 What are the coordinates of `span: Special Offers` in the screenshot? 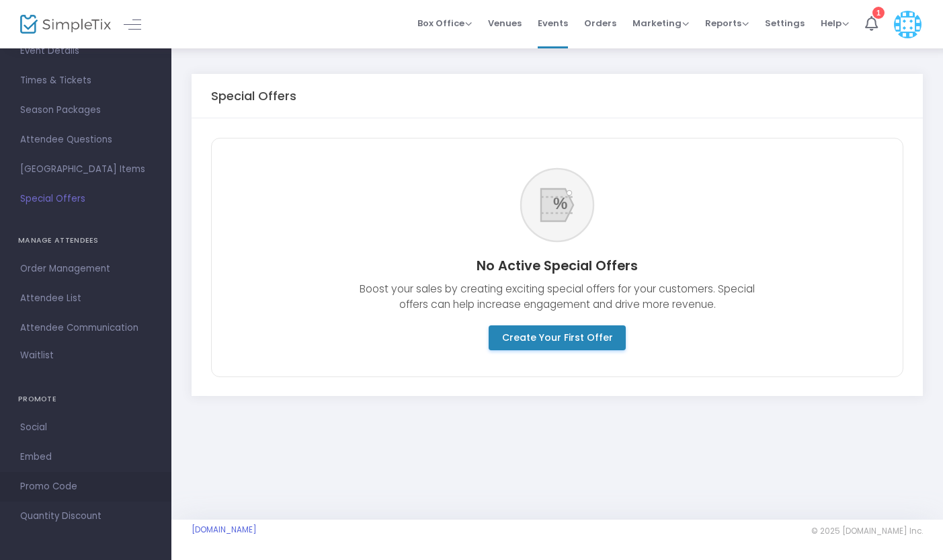 It's located at (86, 199).